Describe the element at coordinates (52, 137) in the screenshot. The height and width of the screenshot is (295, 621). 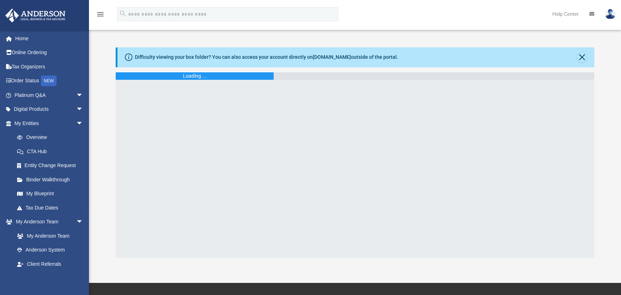
I see `a: Overview` at that location.